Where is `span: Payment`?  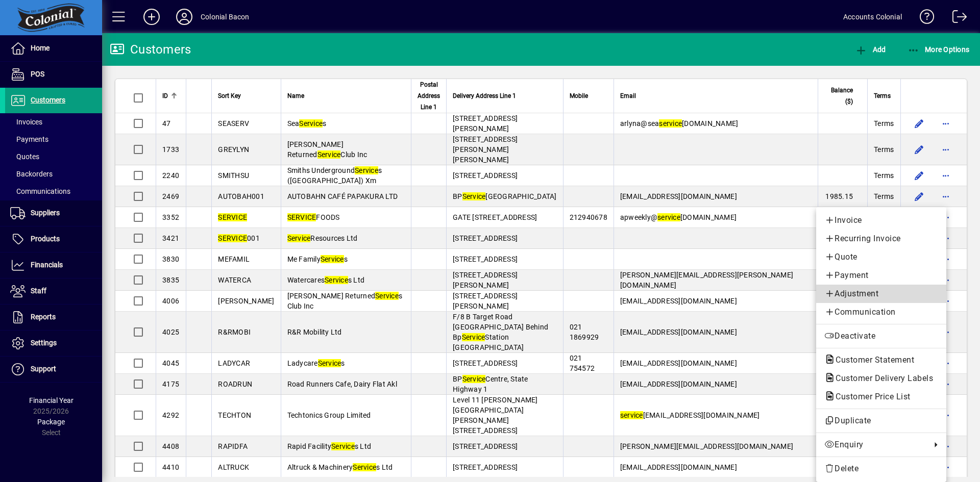
span: Payment is located at coordinates (881, 276).